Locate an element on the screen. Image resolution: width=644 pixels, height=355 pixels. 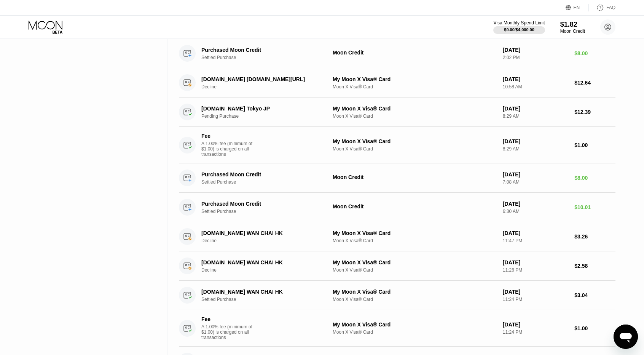
div: 10:58 AM is located at coordinates (536, 87).